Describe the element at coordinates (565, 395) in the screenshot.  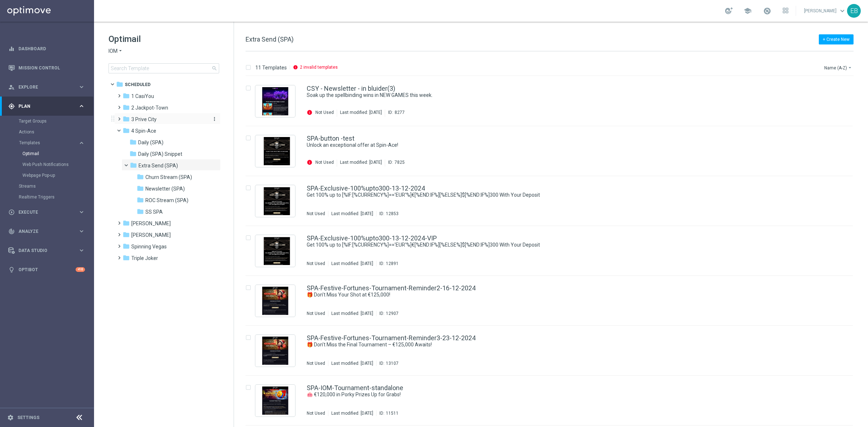
I see `div: 🐽 €120,000 in Porky Prizes Up for Grabs!` at that location.